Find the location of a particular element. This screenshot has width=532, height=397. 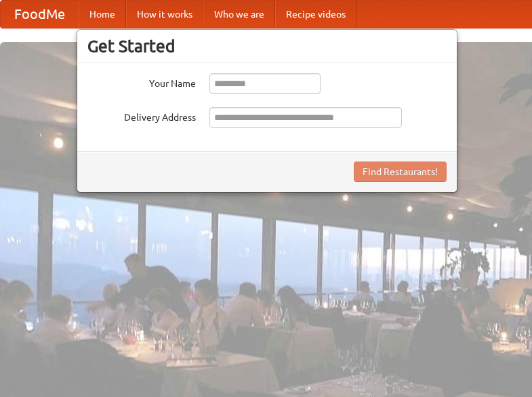

a: How it works is located at coordinates (165, 14).